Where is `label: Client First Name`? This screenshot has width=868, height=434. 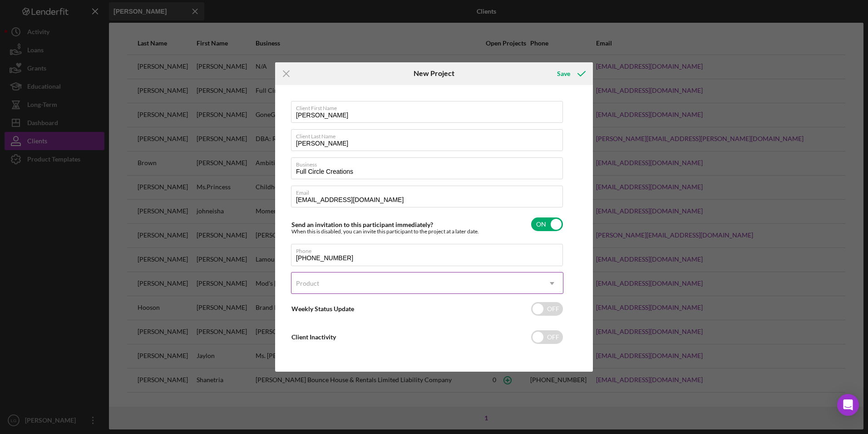 label: Client First Name is located at coordinates (429, 107).